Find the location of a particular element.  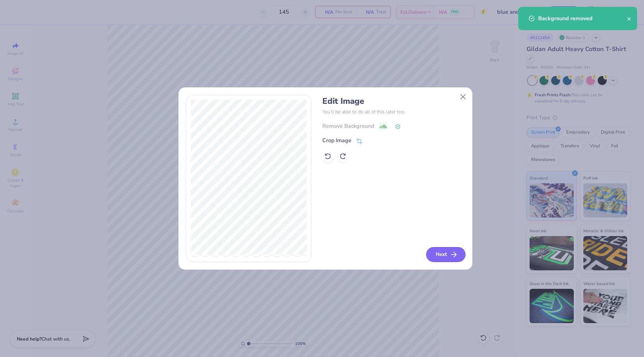

p: You’ll be able to do all of this later too. is located at coordinates (394, 112).